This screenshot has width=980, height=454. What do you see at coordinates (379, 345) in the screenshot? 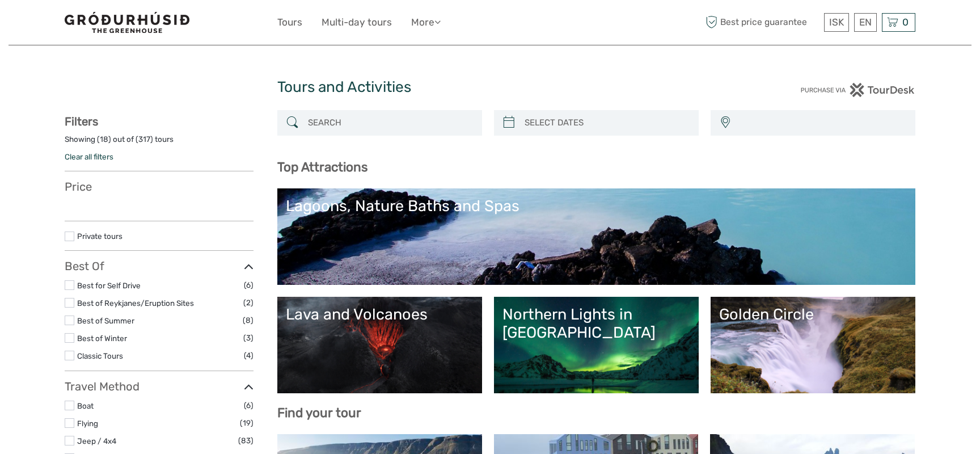
I see `a: Lava and Volcanoes` at bounding box center [379, 345].